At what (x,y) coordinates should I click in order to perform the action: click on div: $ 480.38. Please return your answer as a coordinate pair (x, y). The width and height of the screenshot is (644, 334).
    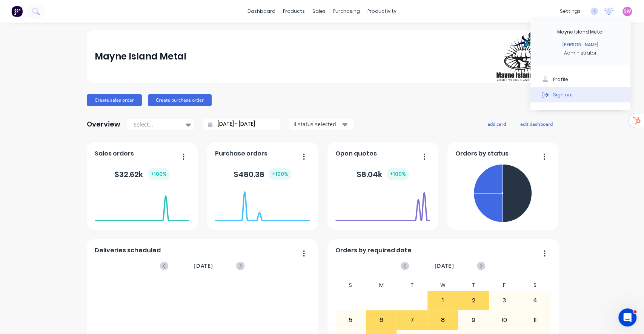
    Looking at the image, I should click on (262, 174).